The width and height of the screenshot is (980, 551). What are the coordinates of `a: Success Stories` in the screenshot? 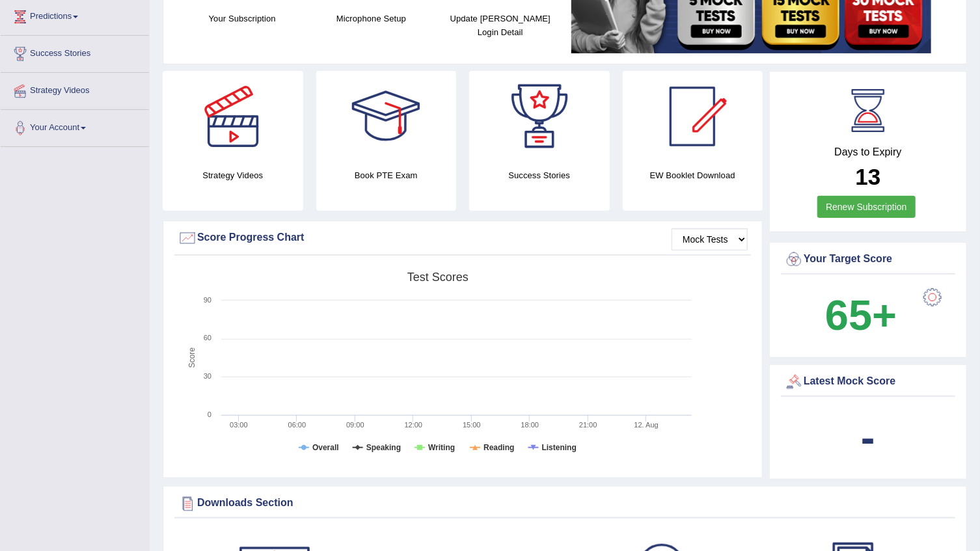 It's located at (75, 52).